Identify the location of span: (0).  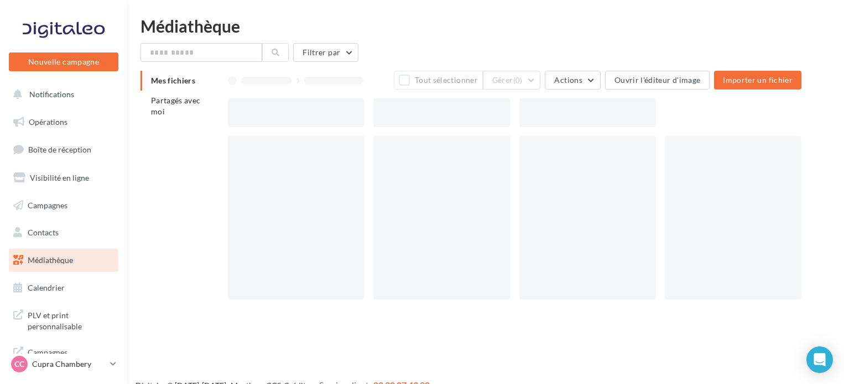
(518, 80).